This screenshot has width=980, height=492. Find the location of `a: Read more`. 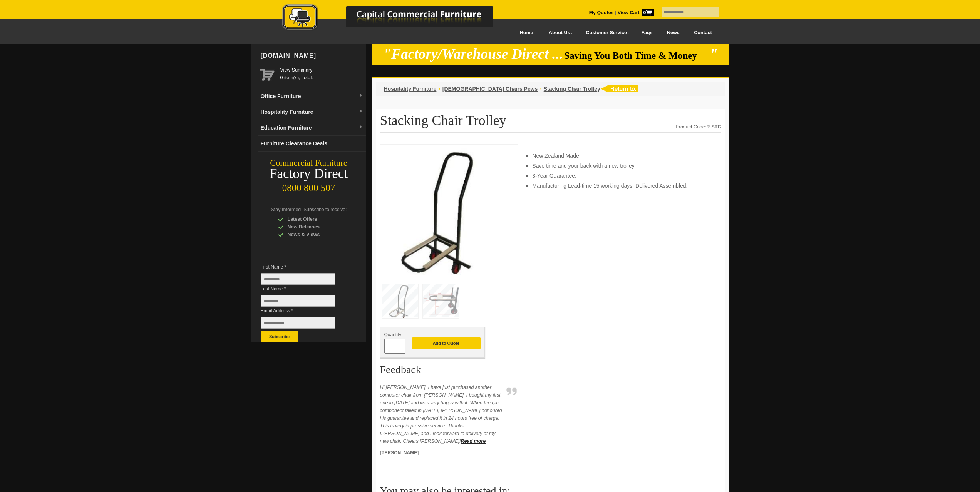

a: Read more is located at coordinates (473, 441).